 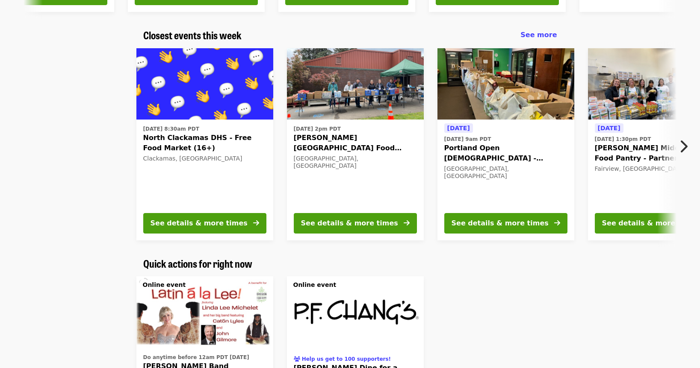 I want to click on span: Closest events this week, so click(x=192, y=35).